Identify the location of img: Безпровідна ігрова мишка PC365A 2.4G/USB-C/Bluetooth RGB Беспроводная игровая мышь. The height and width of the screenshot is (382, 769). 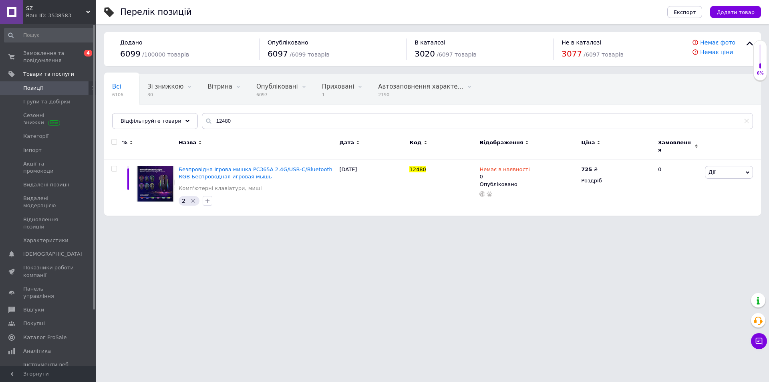
(155, 183).